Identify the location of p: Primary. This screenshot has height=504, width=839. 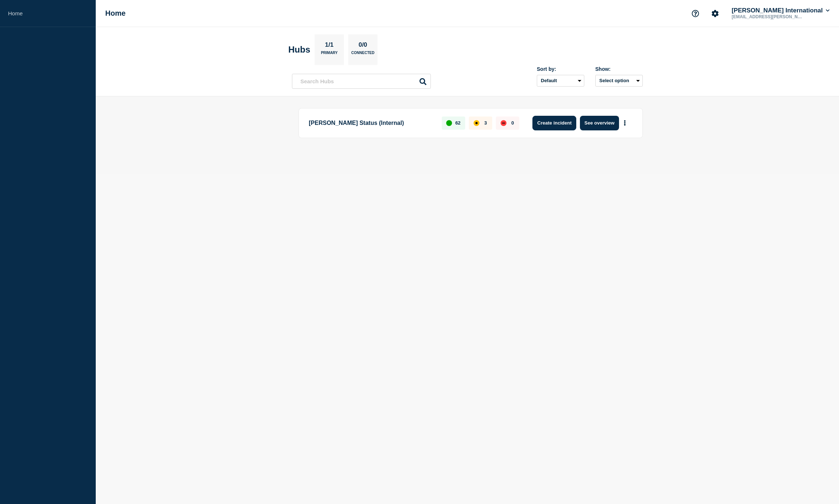
(329, 54).